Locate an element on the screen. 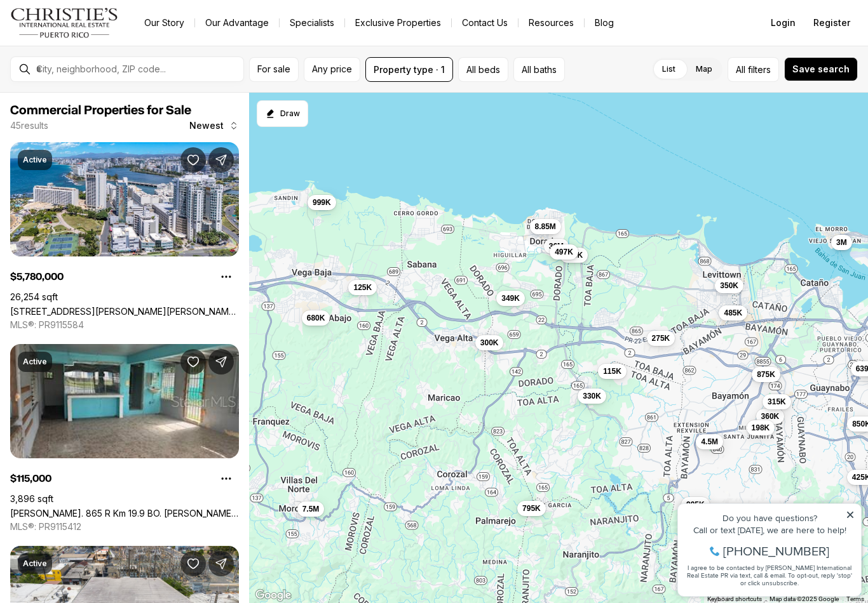 Image resolution: width=868 pixels, height=603 pixels. span: 875K is located at coordinates (765, 374).